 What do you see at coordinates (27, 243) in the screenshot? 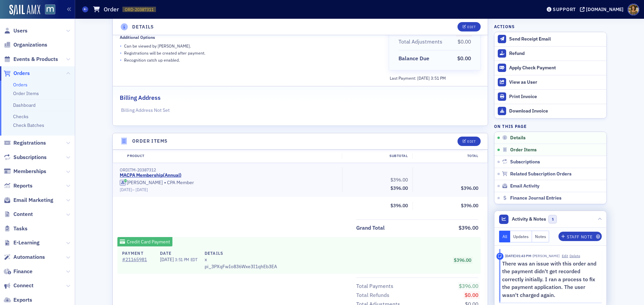
I see `span: E-Learning` at bounding box center [27, 243].